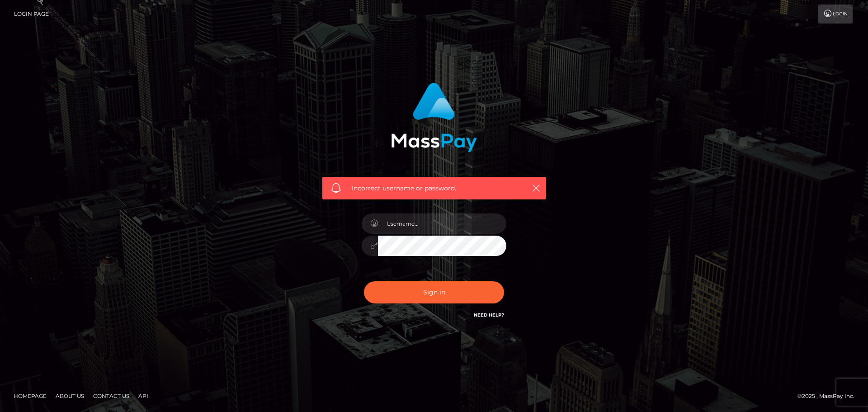 The height and width of the screenshot is (412, 868). Describe the element at coordinates (836, 14) in the screenshot. I see `a: Login` at that location.